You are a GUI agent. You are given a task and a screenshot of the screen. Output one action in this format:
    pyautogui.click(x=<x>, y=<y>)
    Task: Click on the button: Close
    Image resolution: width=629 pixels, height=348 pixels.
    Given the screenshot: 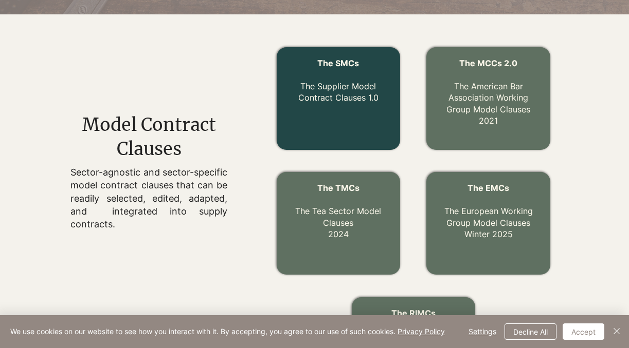 What is the action you would take?
    pyautogui.click(x=616, y=332)
    